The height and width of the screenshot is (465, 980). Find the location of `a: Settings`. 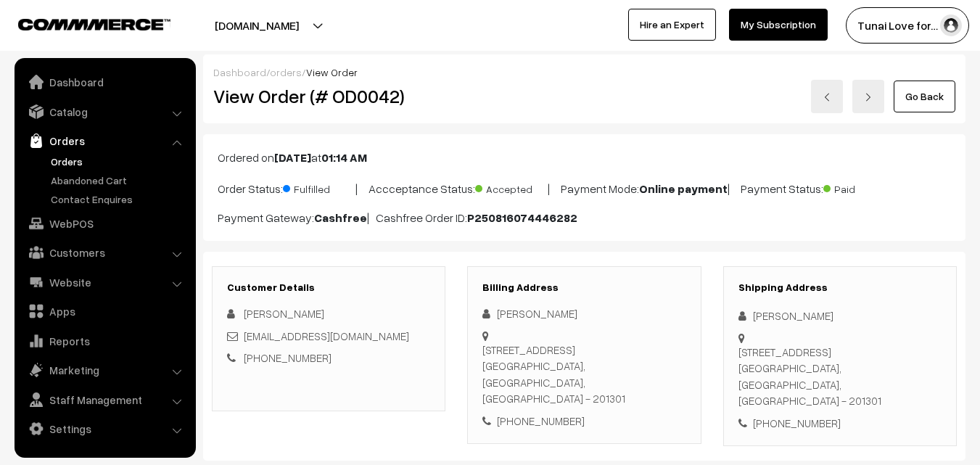

a: Settings is located at coordinates (105, 428).